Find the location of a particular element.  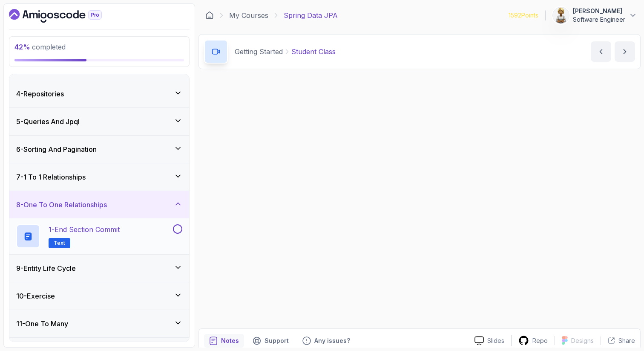

button: Support button is located at coordinates (270, 340).